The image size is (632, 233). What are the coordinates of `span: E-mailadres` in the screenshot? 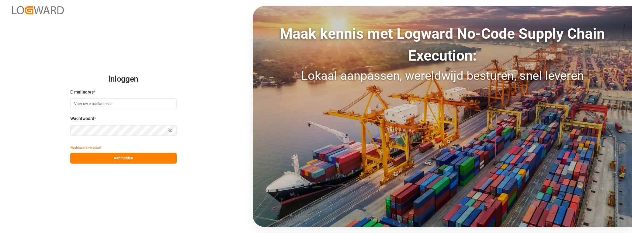 It's located at (82, 92).